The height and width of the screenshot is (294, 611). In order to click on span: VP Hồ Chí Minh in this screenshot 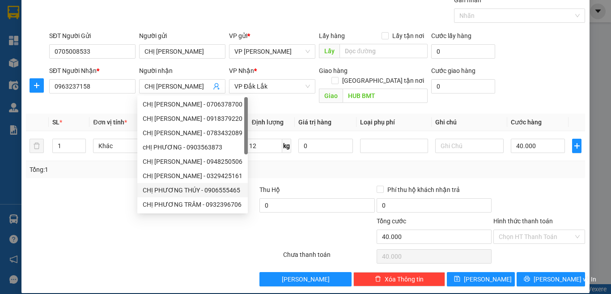, I will do `click(272, 51)`.